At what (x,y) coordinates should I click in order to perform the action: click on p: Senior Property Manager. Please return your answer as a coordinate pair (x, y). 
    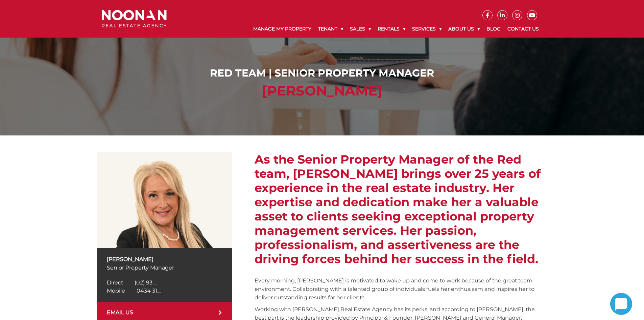
    Looking at the image, I should click on (164, 267).